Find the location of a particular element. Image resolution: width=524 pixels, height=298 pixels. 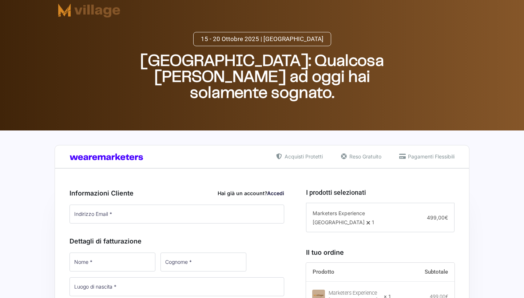

h3: Il tuo ordine is located at coordinates (380, 253).